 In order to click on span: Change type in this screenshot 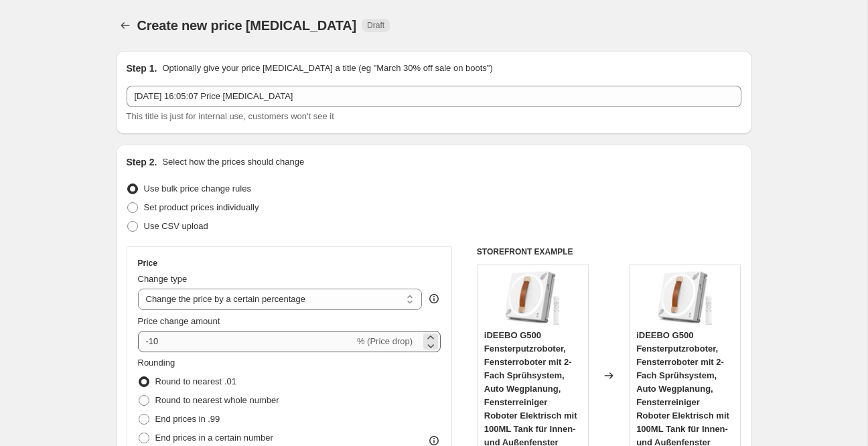, I will do `click(163, 279)`.